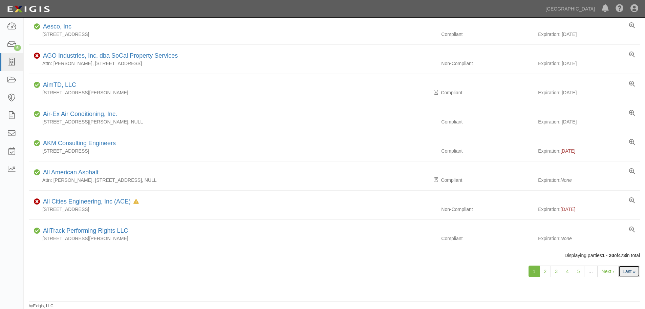 The width and height of the screenshot is (645, 309). What do you see at coordinates (620, 9) in the screenshot?
I see `i: Help Center - Complianz` at bounding box center [620, 9].